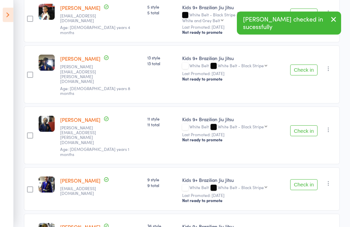 The height and width of the screenshot is (227, 350). I want to click on img: image1756794827.png, so click(46, 124).